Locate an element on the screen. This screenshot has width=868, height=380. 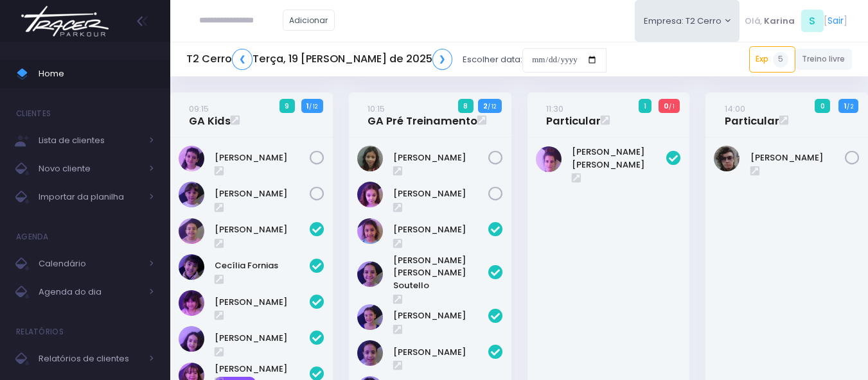
span: 9 is located at coordinates (287, 106).